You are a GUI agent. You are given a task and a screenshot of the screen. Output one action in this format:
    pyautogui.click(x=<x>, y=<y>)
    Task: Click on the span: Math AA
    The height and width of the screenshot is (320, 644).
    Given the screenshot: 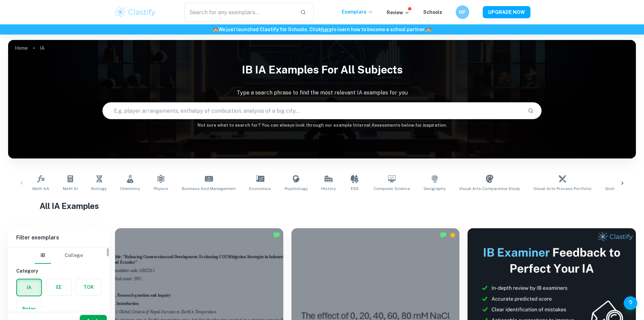 What is the action you would take?
    pyautogui.click(x=41, y=189)
    